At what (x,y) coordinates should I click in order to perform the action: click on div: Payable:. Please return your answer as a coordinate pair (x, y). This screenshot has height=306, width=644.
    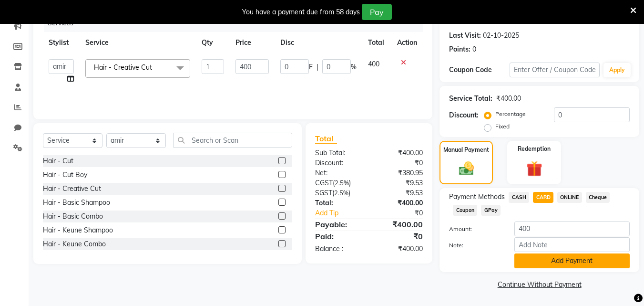
    Looking at the image, I should click on (339, 224).